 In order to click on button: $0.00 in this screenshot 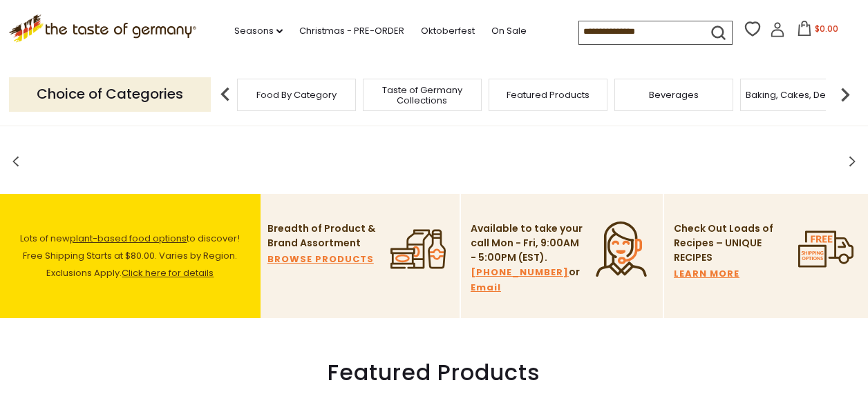, I will do `click(817, 31)`.